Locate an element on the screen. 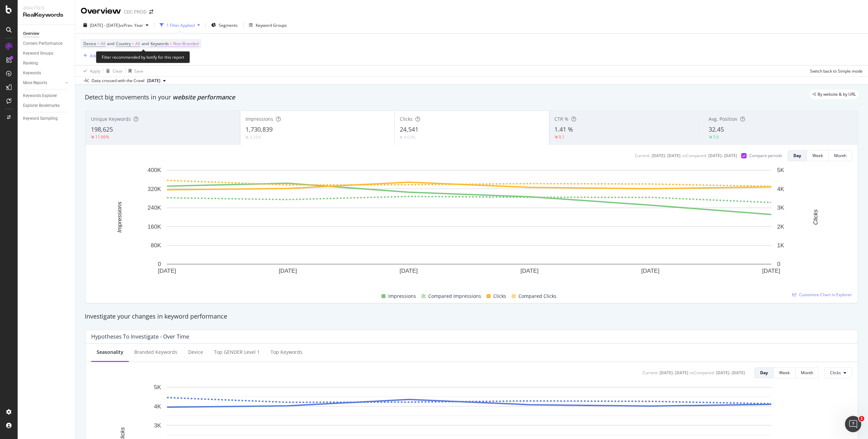 The width and height of the screenshot is (868, 439). button: Switch back to Simple mode is located at coordinates (835, 71).